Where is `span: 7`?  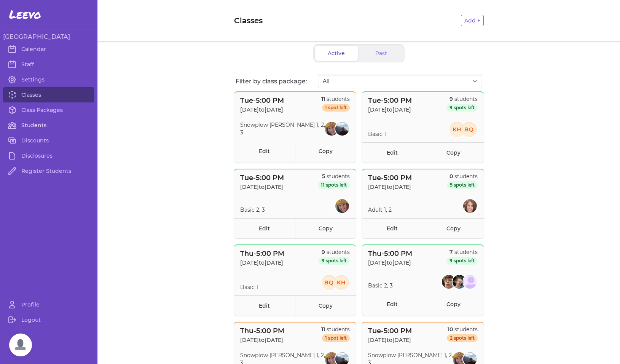
span: 7 is located at coordinates (451, 252).